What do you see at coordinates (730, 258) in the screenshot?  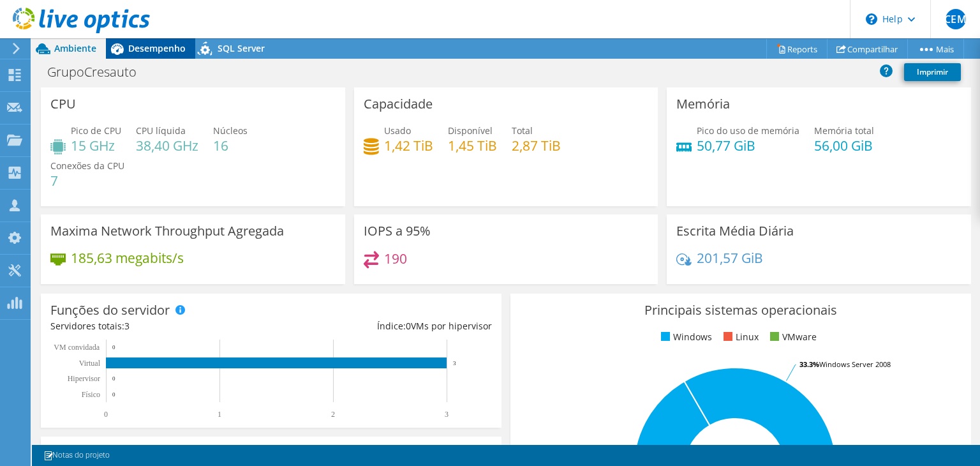 I see `h4: 201,57 GiB` at bounding box center [730, 258].